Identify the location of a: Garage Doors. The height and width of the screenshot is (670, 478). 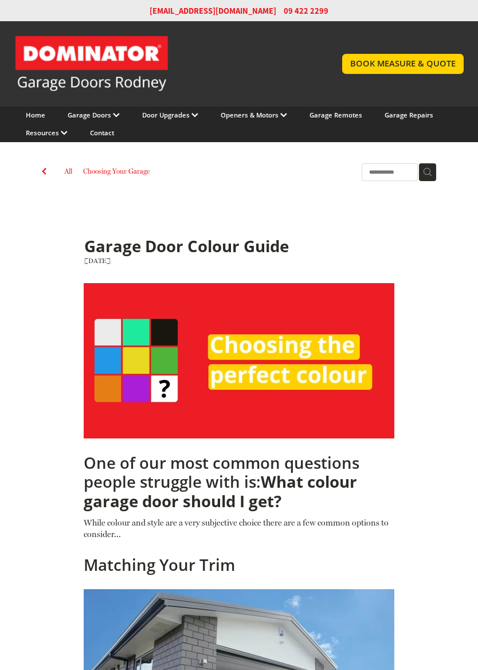
(93, 115).